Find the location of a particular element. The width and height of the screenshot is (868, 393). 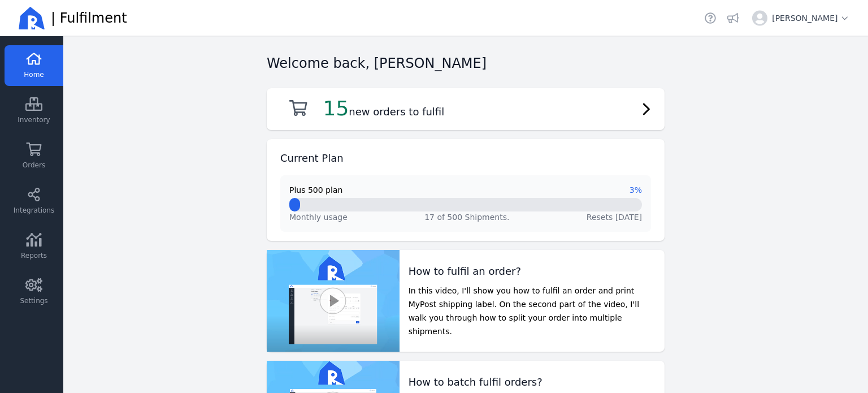

span: Home is located at coordinates (33, 75).